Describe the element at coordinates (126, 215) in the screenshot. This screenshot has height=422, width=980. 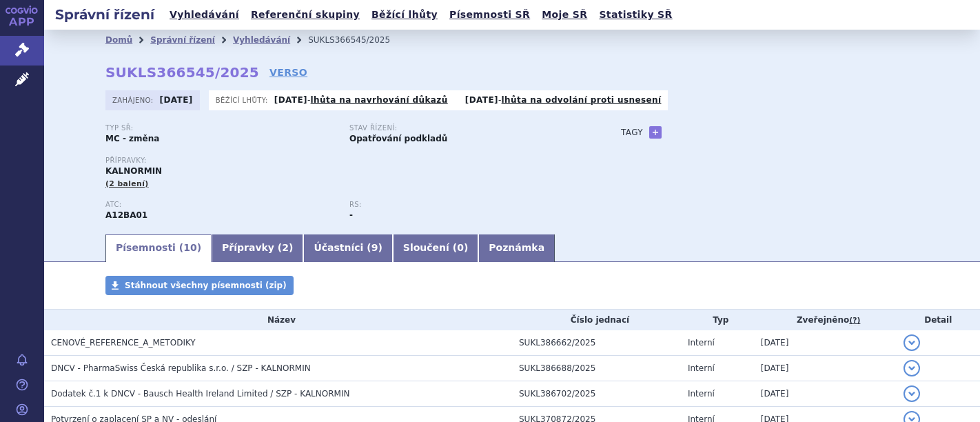
I see `strong: CHLORID DRASELNÝ` at that location.